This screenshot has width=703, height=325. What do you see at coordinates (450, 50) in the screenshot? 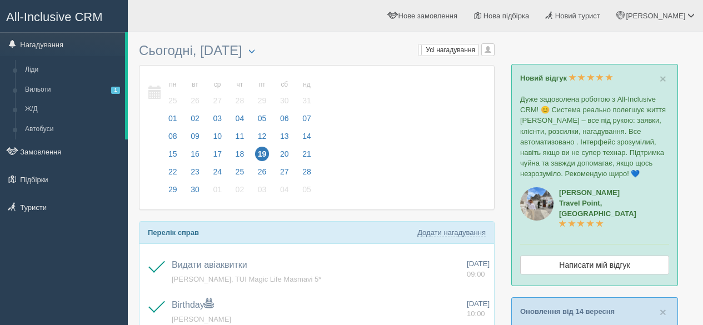
I see `span: Усі нагадування` at bounding box center [450, 50].